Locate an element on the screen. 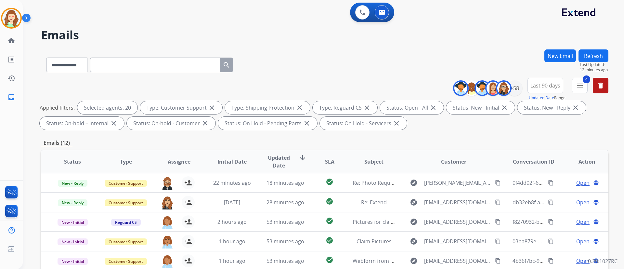 This screenshot has width=624, height=269. button: Updated Date is located at coordinates (541, 98).